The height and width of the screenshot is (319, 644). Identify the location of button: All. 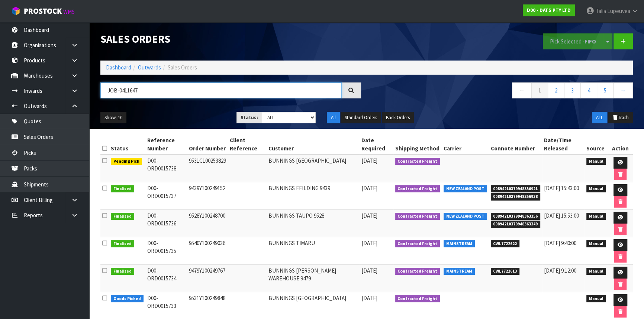
(333, 118).